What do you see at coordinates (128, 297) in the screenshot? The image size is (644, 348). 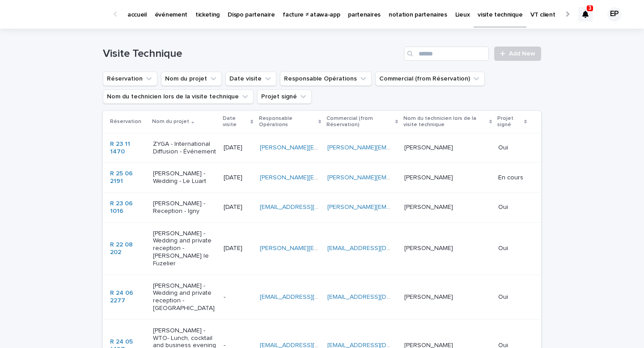 I see `a: R 24 06 2277` at bounding box center [128, 297].